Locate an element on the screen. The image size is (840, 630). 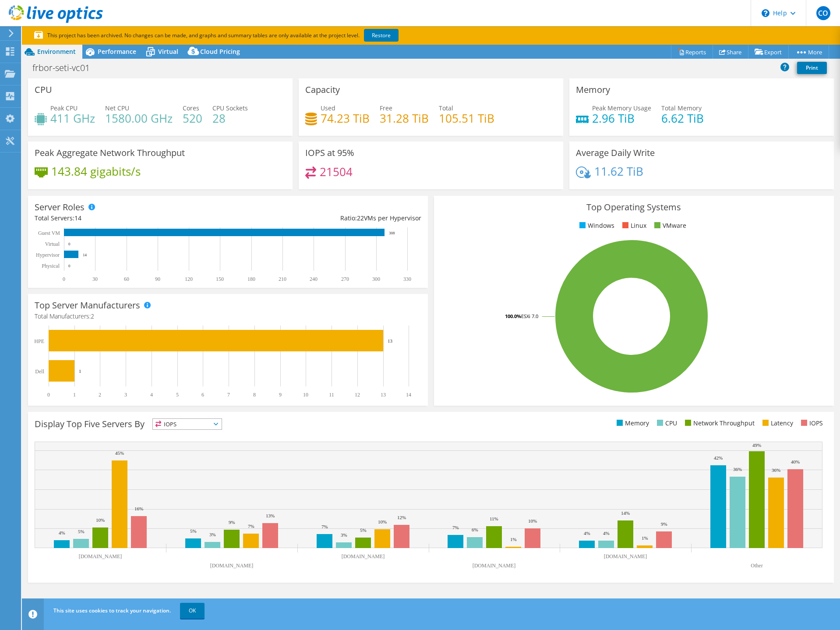
text: 13% is located at coordinates (270, 516).